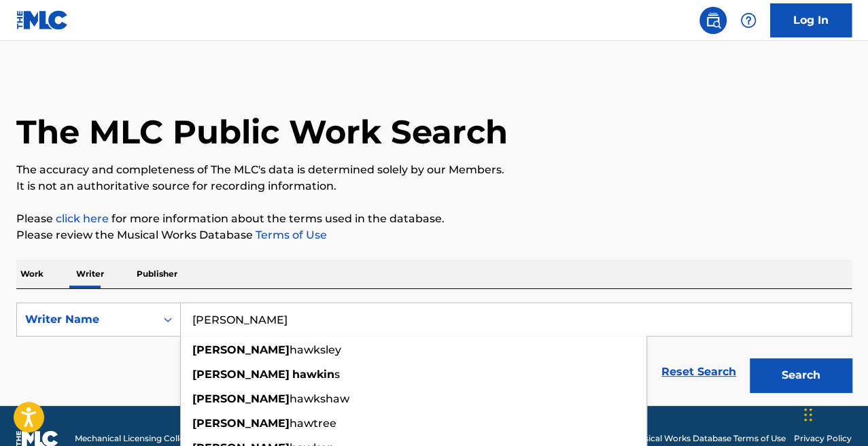  I want to click on a: Terms of Use, so click(289, 235).